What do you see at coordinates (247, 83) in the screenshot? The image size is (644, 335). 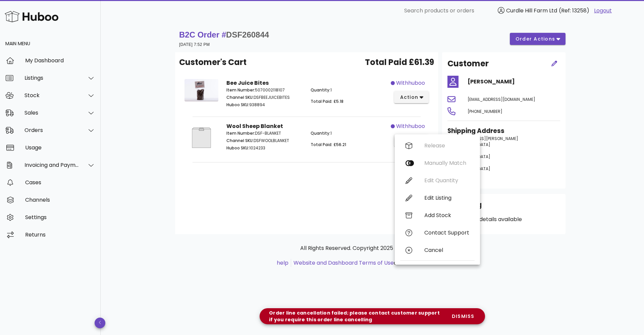 I see `strong: Bee Juice Bites` at bounding box center [247, 83].